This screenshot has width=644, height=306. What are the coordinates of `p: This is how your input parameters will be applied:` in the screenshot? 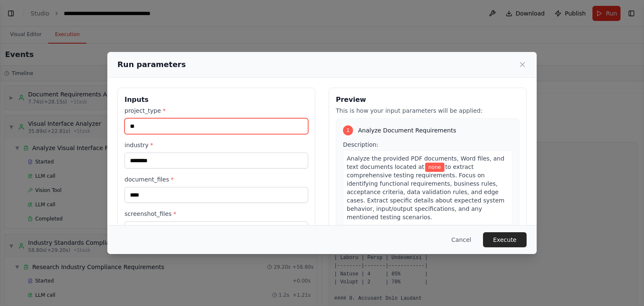 It's located at (428, 111).